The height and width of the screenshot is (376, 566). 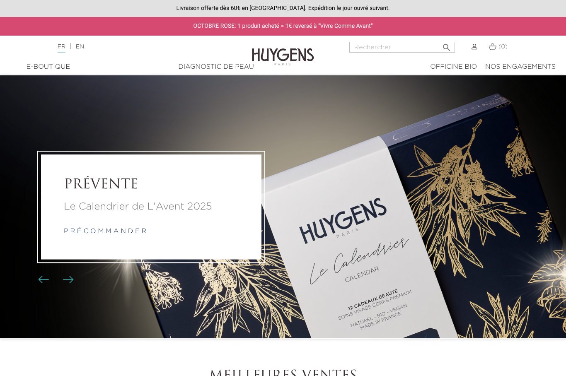 What do you see at coordinates (151, 185) in the screenshot?
I see `h2: PRÉVENTE` at bounding box center [151, 185].